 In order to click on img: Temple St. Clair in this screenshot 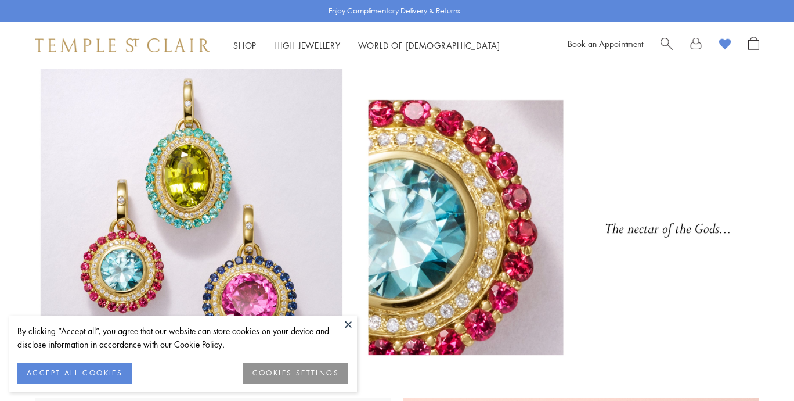, I will do `click(122, 45)`.